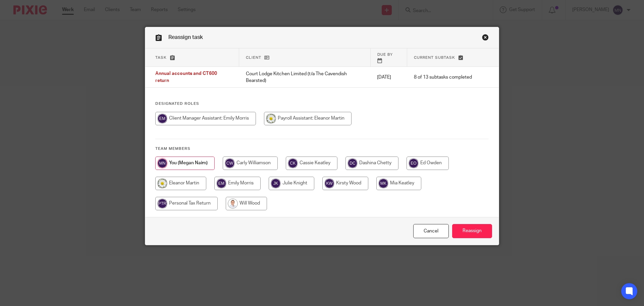 This screenshot has height=306, width=644. I want to click on span: Annual accounts and CT600 return, so click(186, 77).